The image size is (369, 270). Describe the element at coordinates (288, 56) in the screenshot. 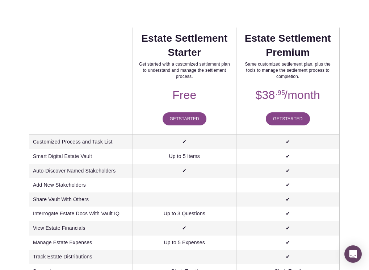

I see `th: Estate Settlement Premium` at that location.